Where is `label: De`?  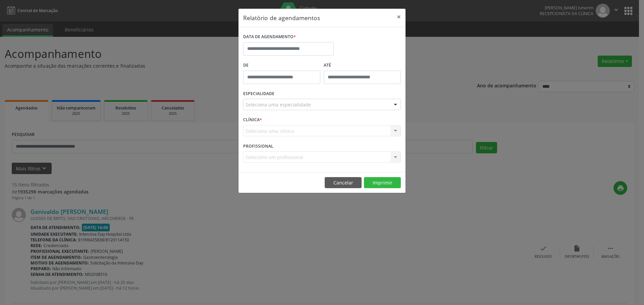
label: De is located at coordinates (282, 65).